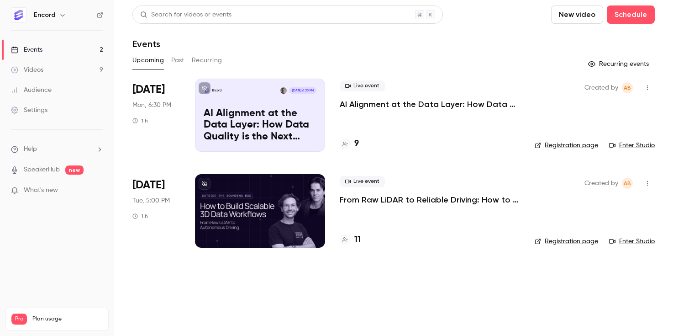  Describe the element at coordinates (26, 50) in the screenshot. I see `div: Events` at that location.